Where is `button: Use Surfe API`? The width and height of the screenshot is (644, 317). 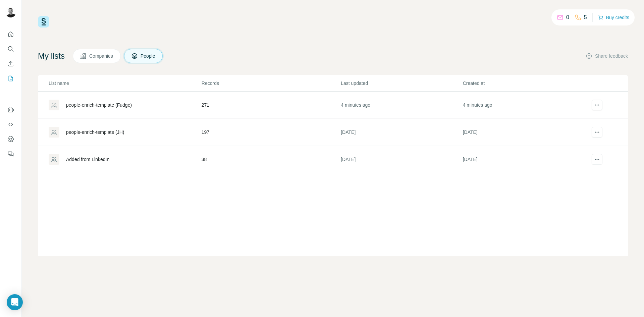 button: Use Surfe API is located at coordinates (11, 124).